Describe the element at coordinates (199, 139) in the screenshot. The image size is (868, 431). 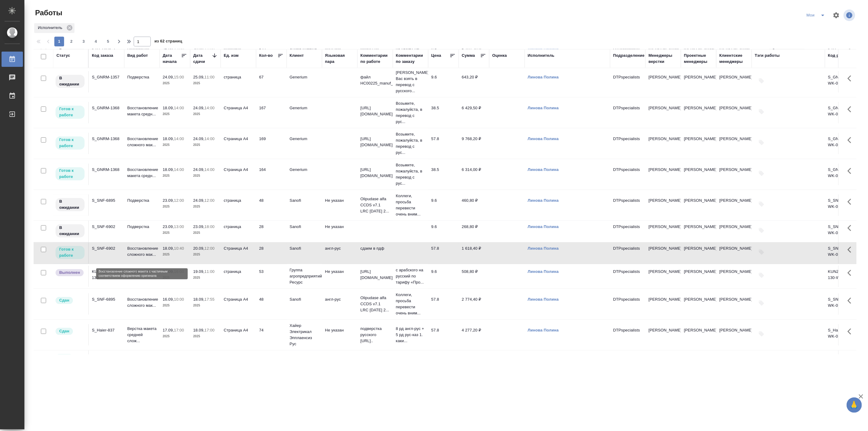
I see `p: 24.09,` at that location.